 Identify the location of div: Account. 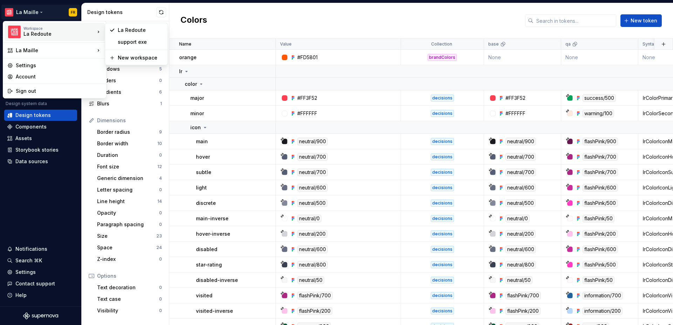
(59, 77).